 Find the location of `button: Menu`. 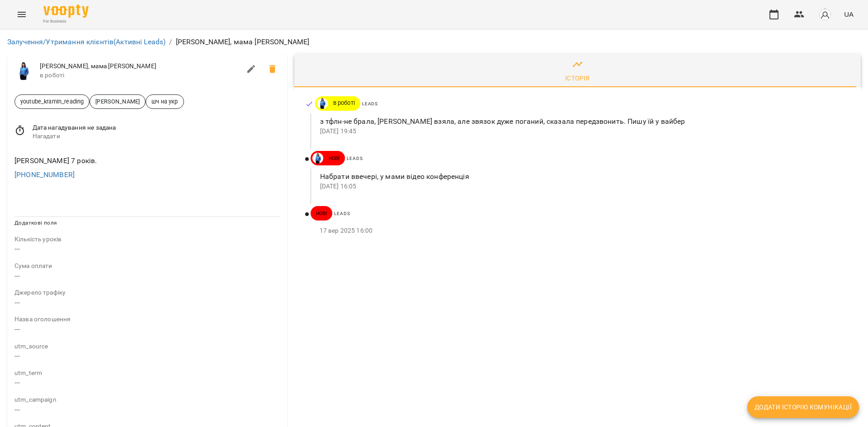

button: Menu is located at coordinates (21, 15).